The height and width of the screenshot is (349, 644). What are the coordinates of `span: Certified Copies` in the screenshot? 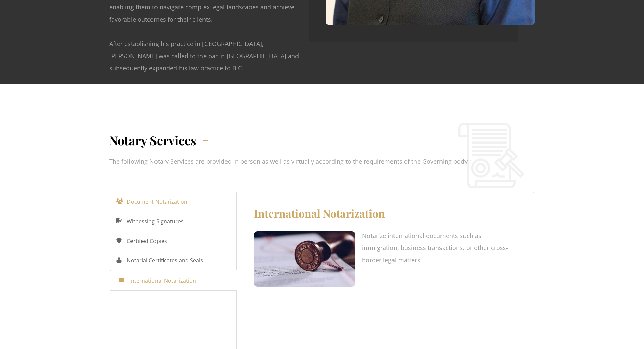 It's located at (147, 241).